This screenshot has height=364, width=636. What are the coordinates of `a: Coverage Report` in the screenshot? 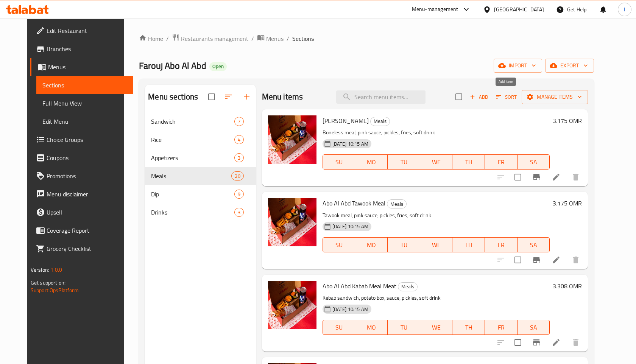 It's located at (82, 230).